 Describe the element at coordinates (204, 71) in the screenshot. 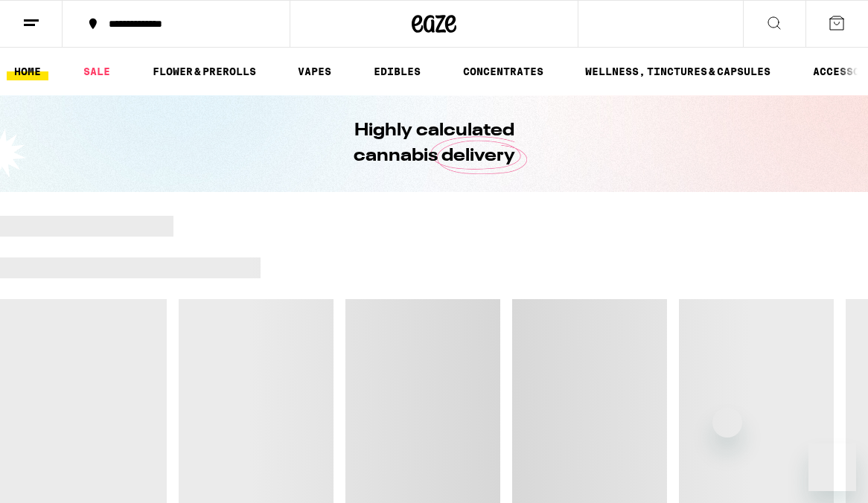

I see `a: FLOWER & PREROLLS` at that location.